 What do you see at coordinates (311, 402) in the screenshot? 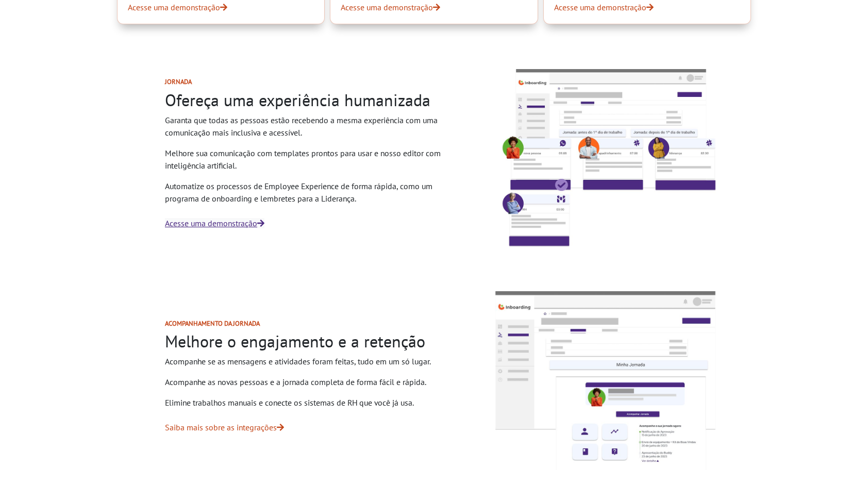
I see `p: Elimine trabalhos manuais e conecte os sistemas de RH que você já usa.` at bounding box center [311, 402].